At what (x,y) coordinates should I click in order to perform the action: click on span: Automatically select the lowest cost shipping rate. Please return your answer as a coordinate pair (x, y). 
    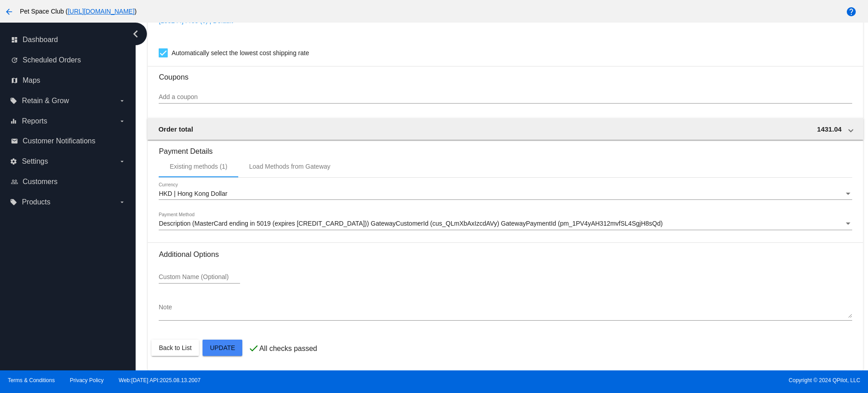
    Looking at the image, I should click on (240, 53).